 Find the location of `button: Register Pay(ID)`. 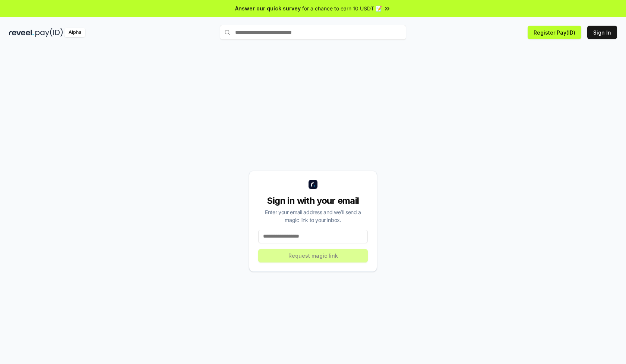

button: Register Pay(ID) is located at coordinates (554, 32).